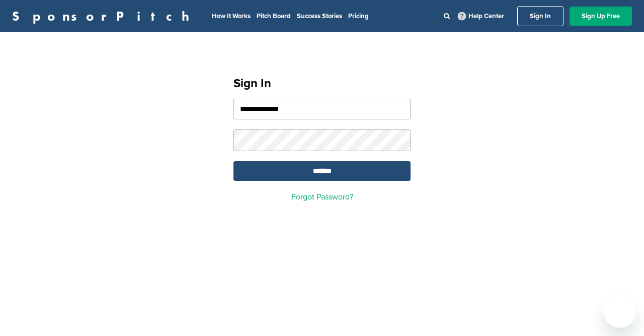  What do you see at coordinates (104, 16) in the screenshot?
I see `a: SponsorPitch` at bounding box center [104, 16].